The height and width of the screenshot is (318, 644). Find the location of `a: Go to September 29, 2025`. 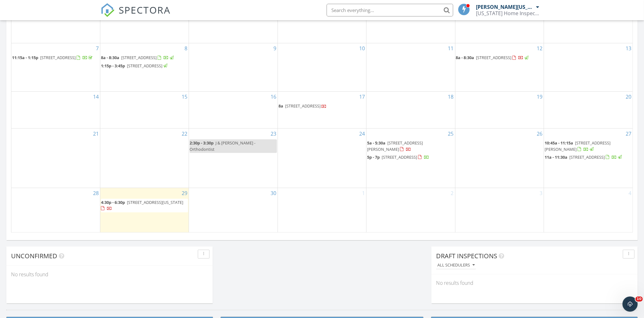

a: Go to September 29, 2025 is located at coordinates (184, 193).